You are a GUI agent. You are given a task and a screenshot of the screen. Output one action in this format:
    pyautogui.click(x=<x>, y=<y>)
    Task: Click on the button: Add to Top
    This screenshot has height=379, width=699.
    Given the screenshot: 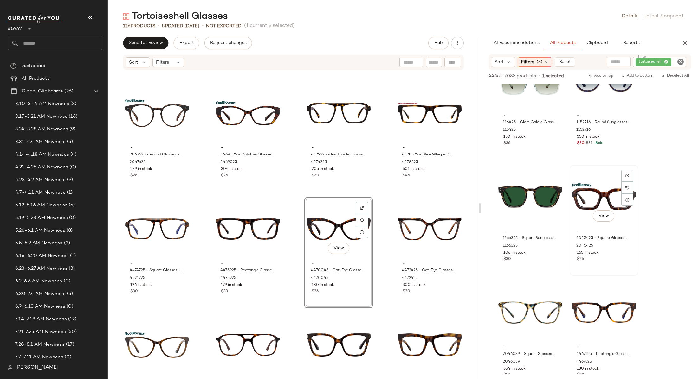 What is the action you would take?
    pyautogui.click(x=600, y=76)
    